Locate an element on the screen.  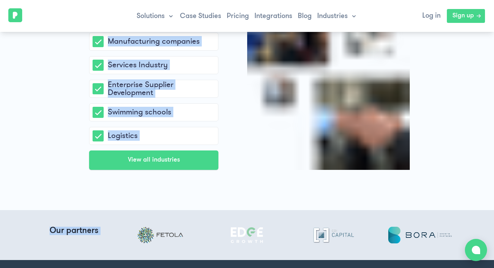
img: PiCortex is located at coordinates (15, 15).